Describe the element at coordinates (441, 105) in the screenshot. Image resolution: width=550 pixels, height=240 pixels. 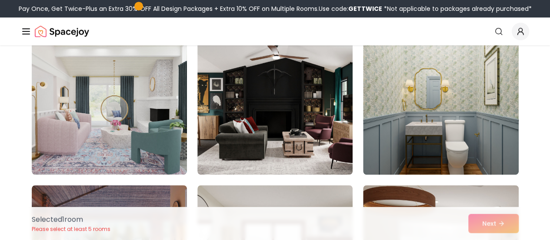
I see `img: Room room-6` at that location.